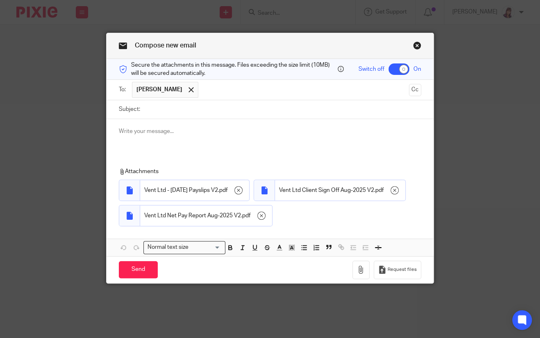 The image size is (540, 338). Describe the element at coordinates (417, 69) in the screenshot. I see `span: On` at that location.